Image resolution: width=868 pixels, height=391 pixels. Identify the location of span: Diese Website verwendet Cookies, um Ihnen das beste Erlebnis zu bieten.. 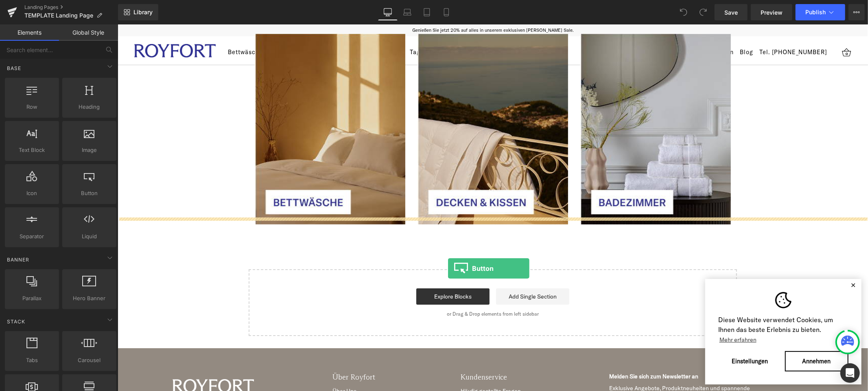
(666, 305).